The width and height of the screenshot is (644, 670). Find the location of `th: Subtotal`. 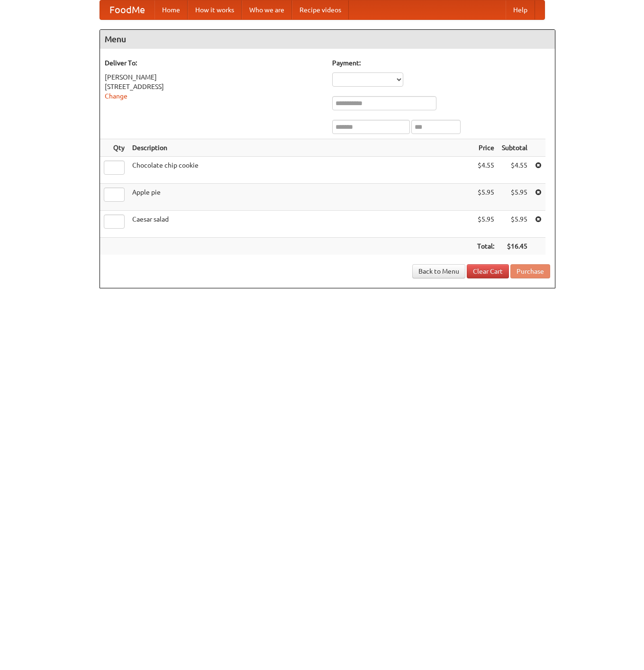

th: Subtotal is located at coordinates (515, 148).